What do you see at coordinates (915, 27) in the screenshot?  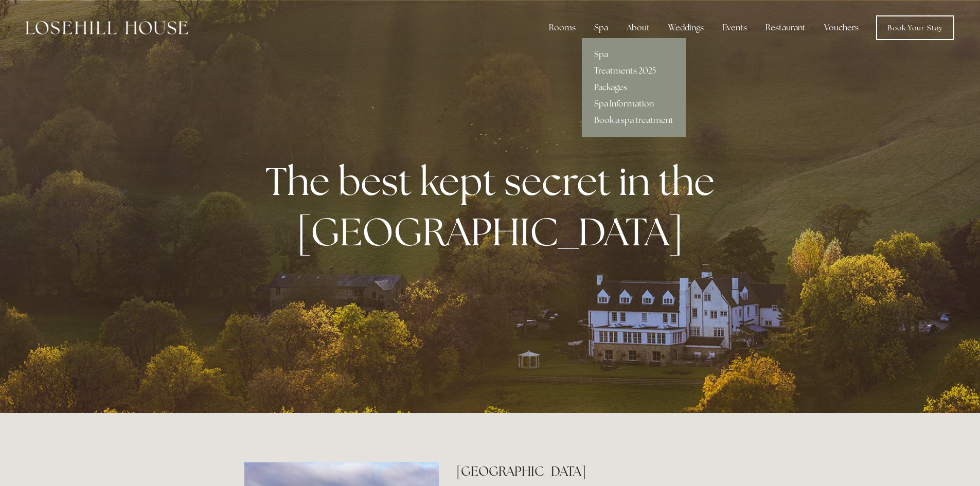 I see `a: Book Your Stay` at bounding box center [915, 27].